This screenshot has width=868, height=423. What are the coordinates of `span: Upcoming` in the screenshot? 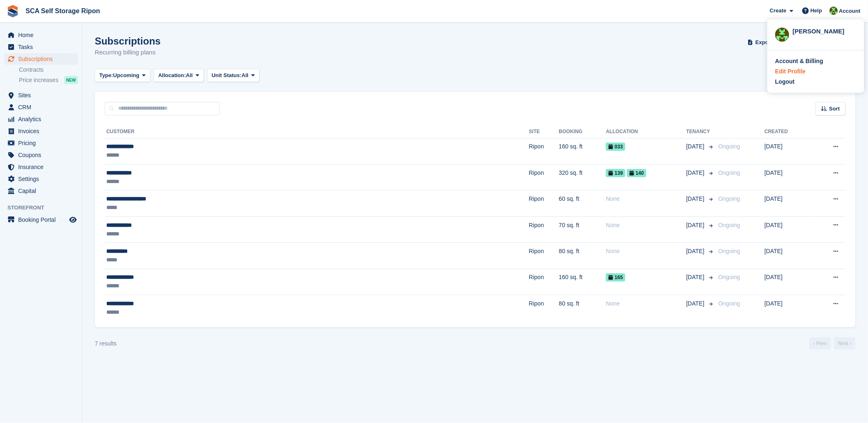 It's located at (127, 76).